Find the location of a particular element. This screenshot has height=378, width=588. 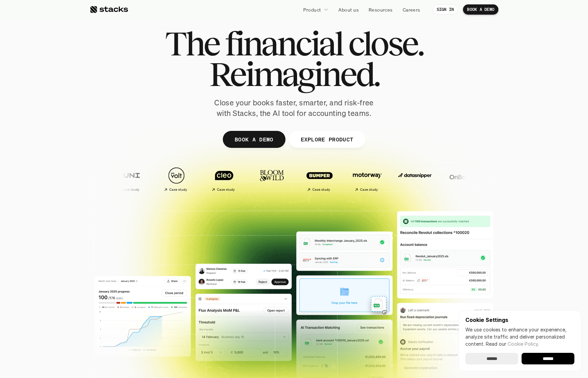

span: The is located at coordinates (192, 44).